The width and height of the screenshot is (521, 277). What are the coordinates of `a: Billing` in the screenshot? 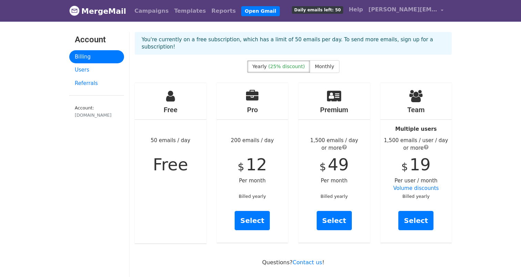 It's located at (96, 57).